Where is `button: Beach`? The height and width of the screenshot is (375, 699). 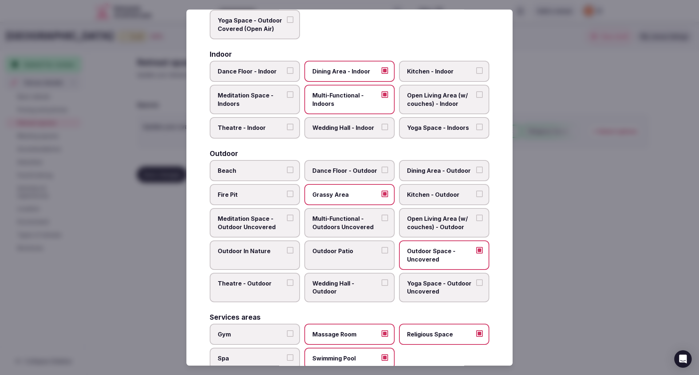
button: Beach is located at coordinates (290, 170).